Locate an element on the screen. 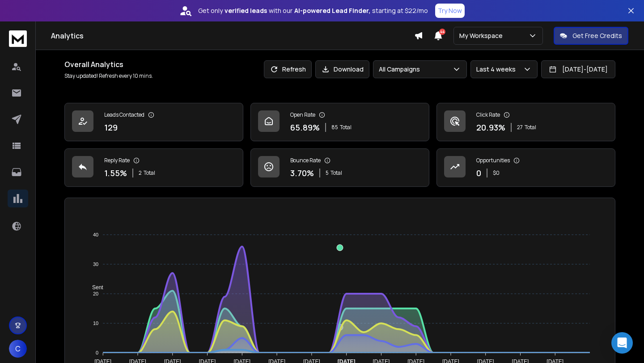 The height and width of the screenshot is (363, 644). a: Reply Rate1.55%2Total is located at coordinates (154, 168).